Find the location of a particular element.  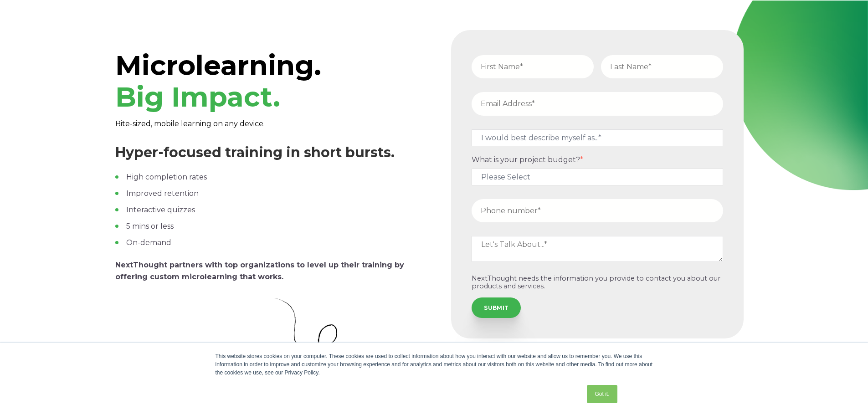

input: Phone number* is located at coordinates (597, 210).